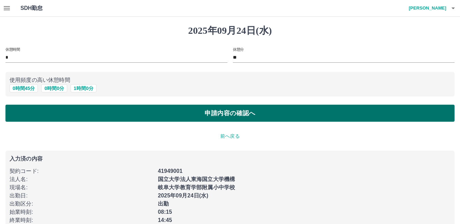 This screenshot has width=460, height=224. Describe the element at coordinates (24, 88) in the screenshot. I see `button: 0時間45分` at that location.